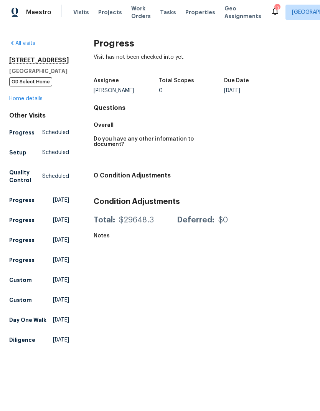 This screenshot has height=411, width=320. What do you see at coordinates (18, 152) in the screenshot?
I see `h5: Setup` at bounding box center [18, 152].